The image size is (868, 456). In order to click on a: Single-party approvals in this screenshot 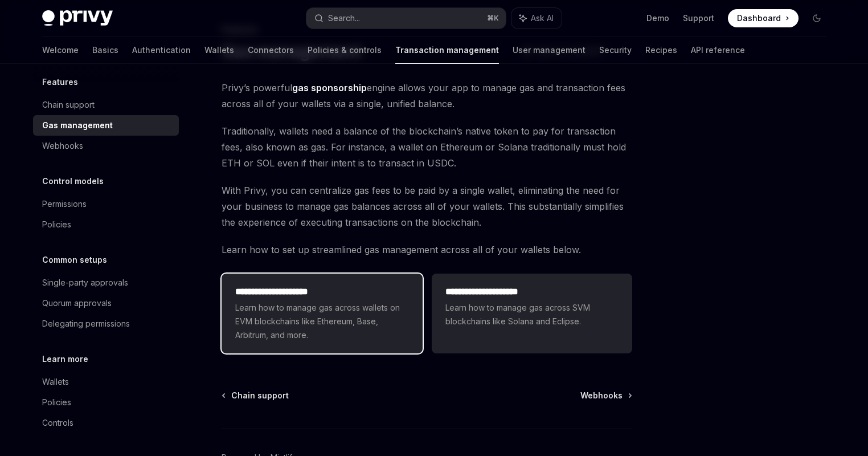, I will do `click(106, 283)`.